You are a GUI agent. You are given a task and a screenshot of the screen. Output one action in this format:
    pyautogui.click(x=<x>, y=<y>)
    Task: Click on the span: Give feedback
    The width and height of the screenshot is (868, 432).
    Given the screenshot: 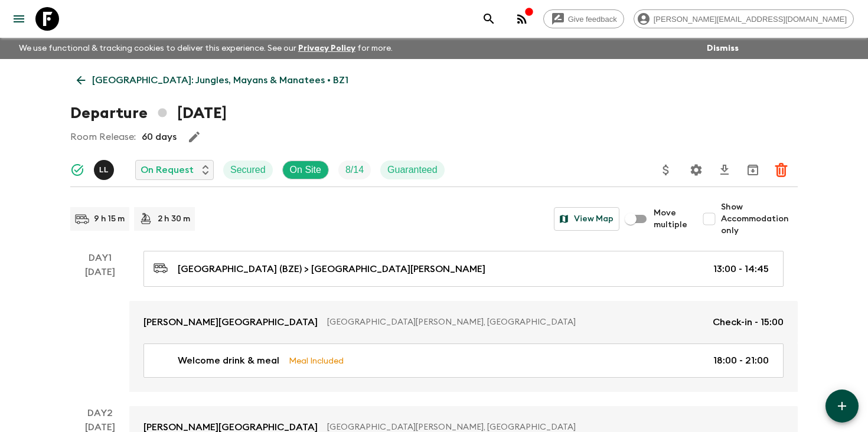 What is the action you would take?
    pyautogui.click(x=592, y=19)
    